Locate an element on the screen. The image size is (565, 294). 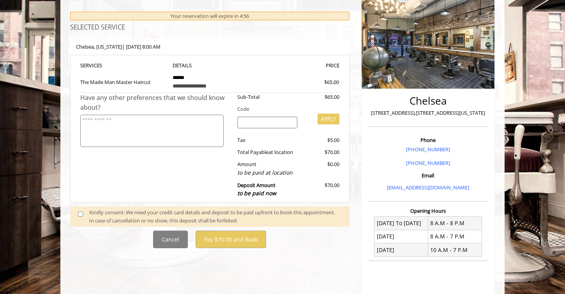
td: 10 A.M - 7 P.M is located at coordinates (454, 250).